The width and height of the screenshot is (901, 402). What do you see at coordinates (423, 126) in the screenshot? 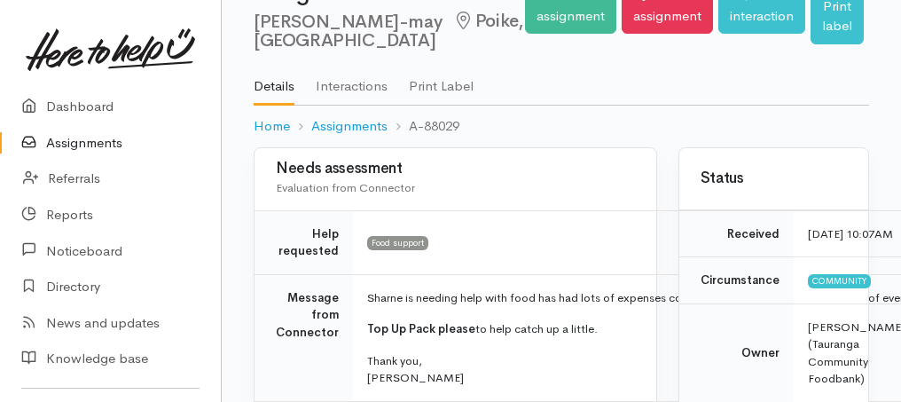
I see `li: A-88029` at bounding box center [423, 126].